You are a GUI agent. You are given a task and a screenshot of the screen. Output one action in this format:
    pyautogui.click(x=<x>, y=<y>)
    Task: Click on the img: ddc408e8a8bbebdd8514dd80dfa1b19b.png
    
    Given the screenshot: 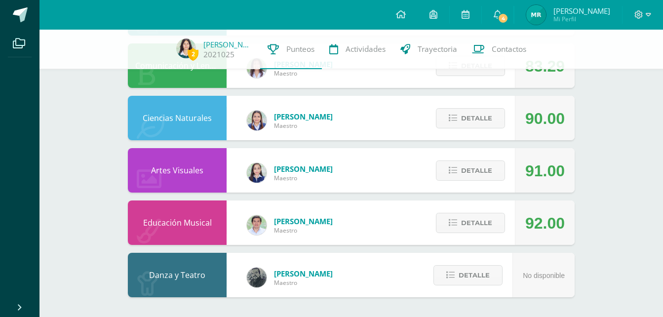 What is the action you would take?
    pyautogui.click(x=186, y=48)
    